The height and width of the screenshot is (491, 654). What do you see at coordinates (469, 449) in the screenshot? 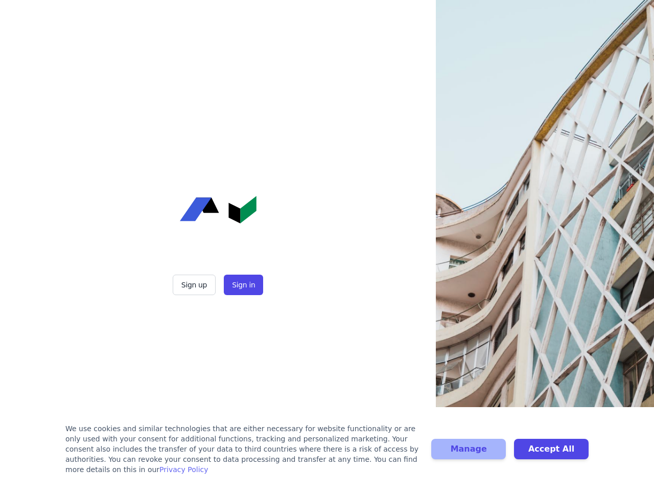
I see `button: Manage` at bounding box center [469, 449].